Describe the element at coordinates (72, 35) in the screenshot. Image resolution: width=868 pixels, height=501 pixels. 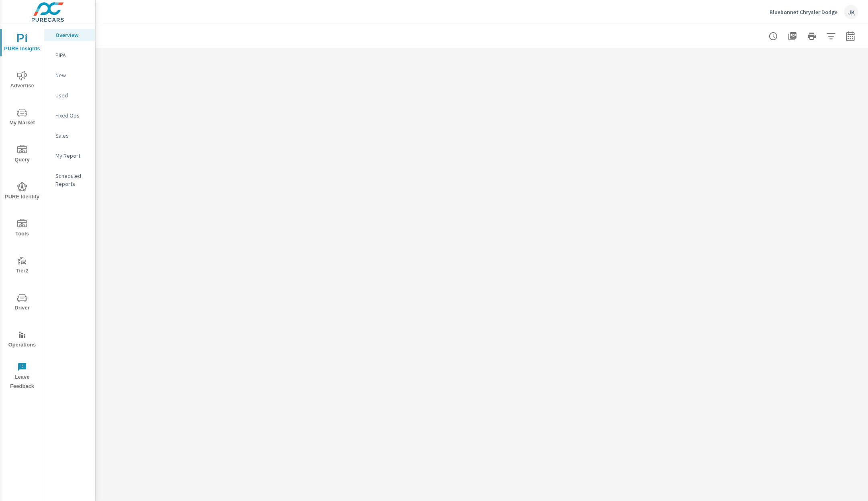
I see `p: Overview` at that location.